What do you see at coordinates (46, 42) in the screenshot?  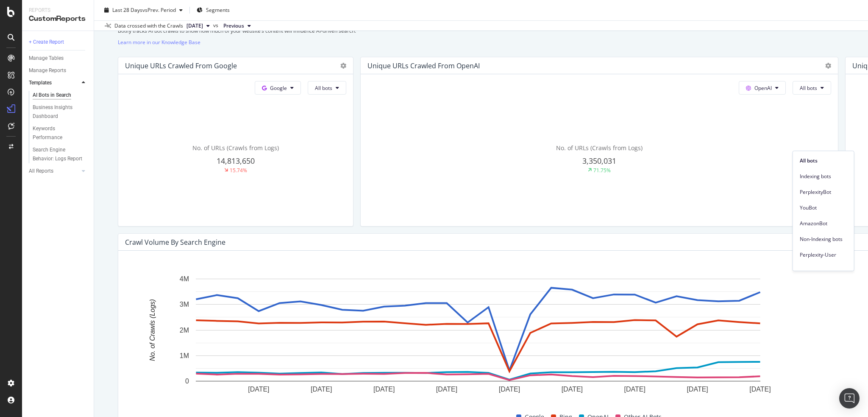 I see `div: + Create Report` at bounding box center [46, 42].